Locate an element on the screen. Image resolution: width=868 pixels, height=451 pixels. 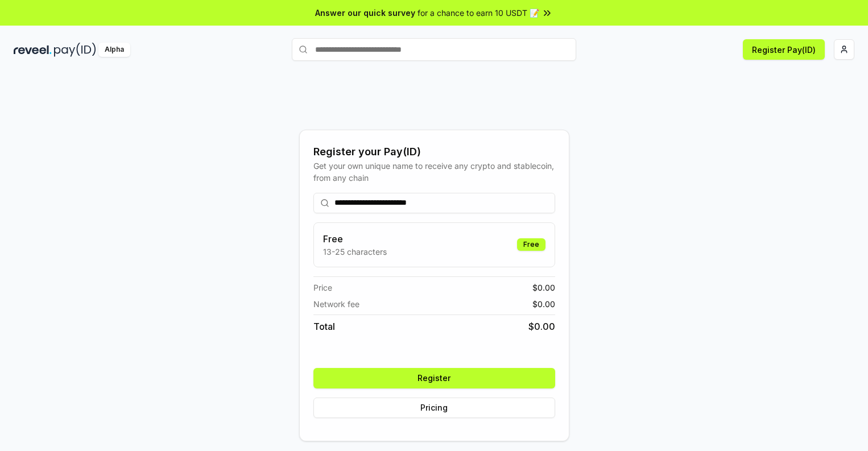
span: Network fee is located at coordinates (336, 304).